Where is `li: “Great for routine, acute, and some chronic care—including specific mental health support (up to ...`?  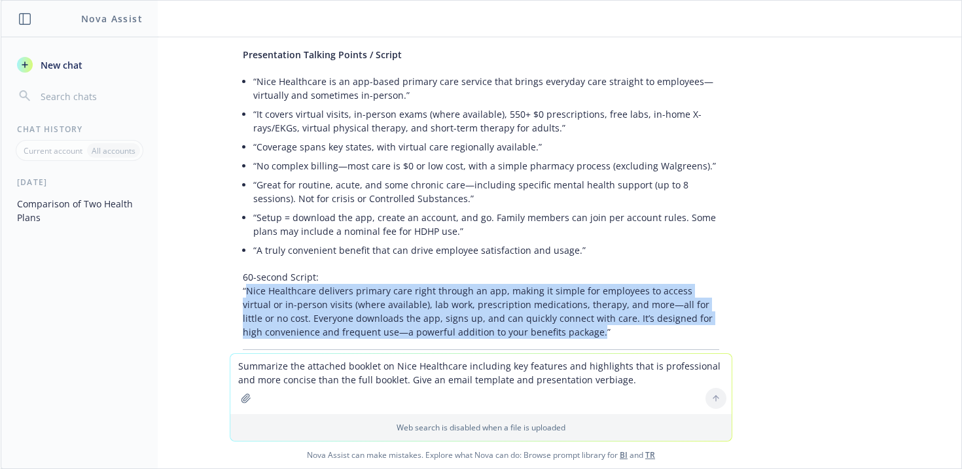
li: “Great for routine, acute, and some chronic care—including specific mental health support (up to ... is located at coordinates (486, 192).